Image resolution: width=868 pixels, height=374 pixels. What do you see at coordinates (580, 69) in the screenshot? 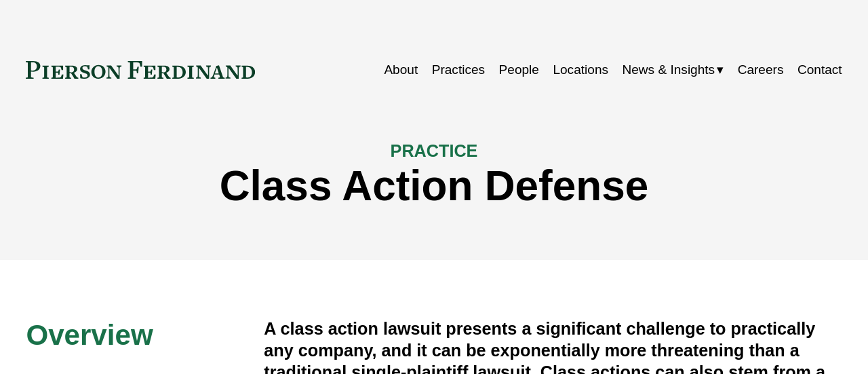
I see `a: Locations` at bounding box center [580, 69].